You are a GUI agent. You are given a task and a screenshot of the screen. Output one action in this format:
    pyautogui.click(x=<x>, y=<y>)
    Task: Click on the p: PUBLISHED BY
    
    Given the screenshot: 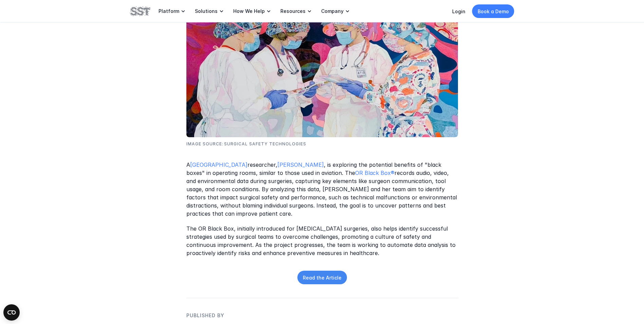 What is the action you would take?
    pyautogui.click(x=205, y=316)
    